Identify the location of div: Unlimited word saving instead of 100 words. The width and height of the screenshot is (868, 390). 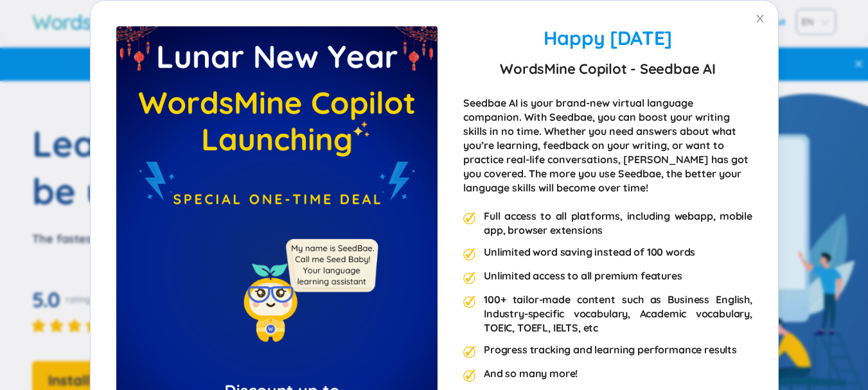
(589, 253).